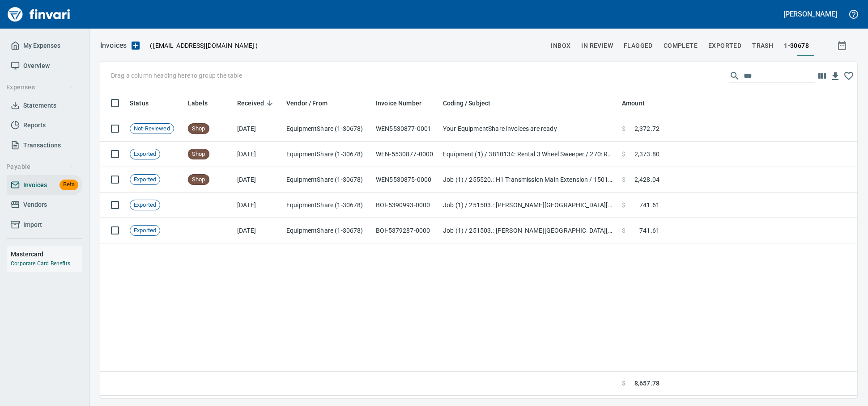  What do you see at coordinates (40, 167) in the screenshot?
I see `button: Payable` at bounding box center [40, 167].